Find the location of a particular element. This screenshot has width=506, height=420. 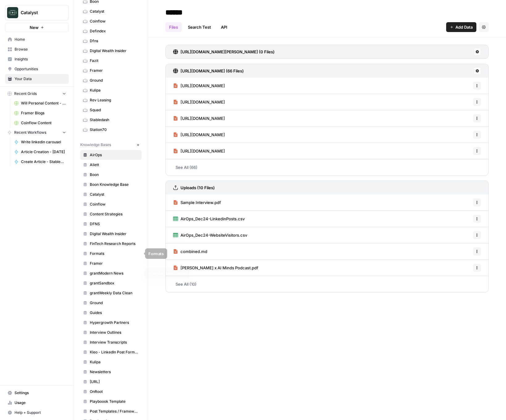

button: Add Data is located at coordinates (461, 27).